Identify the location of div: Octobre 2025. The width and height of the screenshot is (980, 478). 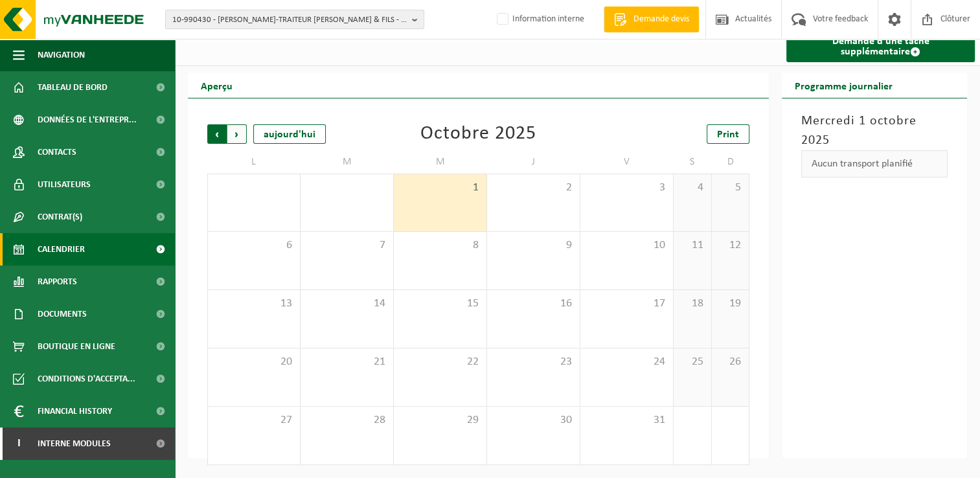
(478, 134).